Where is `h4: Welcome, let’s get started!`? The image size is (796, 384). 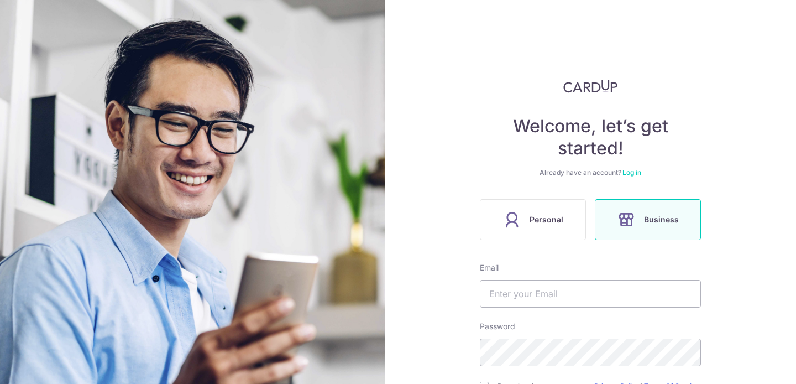 h4: Welcome, let’s get started! is located at coordinates (590, 137).